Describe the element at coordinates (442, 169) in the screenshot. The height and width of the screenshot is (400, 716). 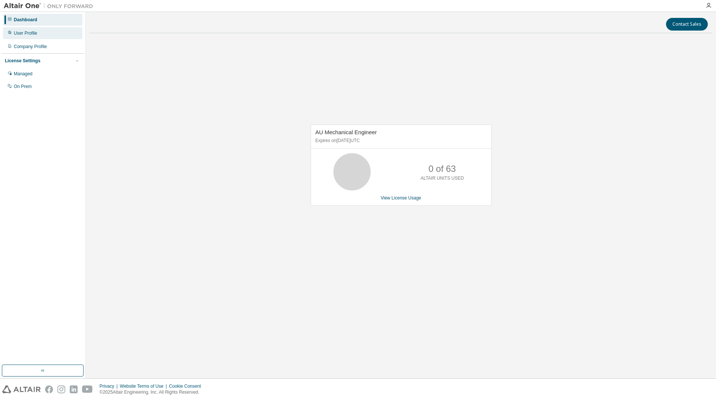
I see `p: 0 of 63` at that location.